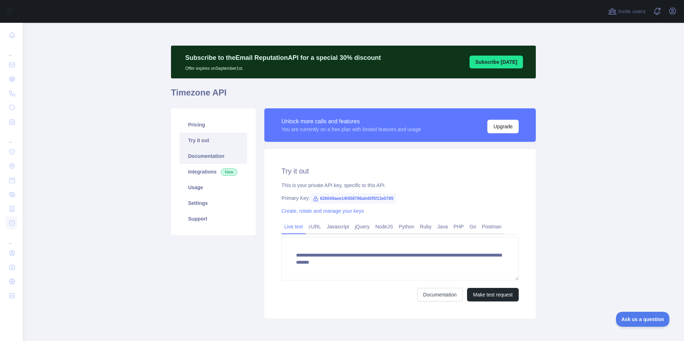 The image size is (684, 341). Describe the element at coordinates (351, 129) in the screenshot. I see `div: You are currently on a free plan with limited features and usage` at that location.